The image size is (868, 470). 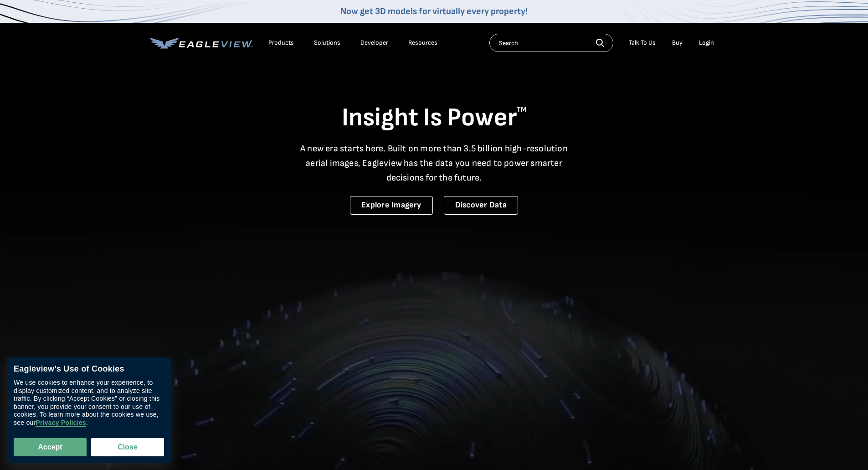 I want to click on a: Developer, so click(x=374, y=43).